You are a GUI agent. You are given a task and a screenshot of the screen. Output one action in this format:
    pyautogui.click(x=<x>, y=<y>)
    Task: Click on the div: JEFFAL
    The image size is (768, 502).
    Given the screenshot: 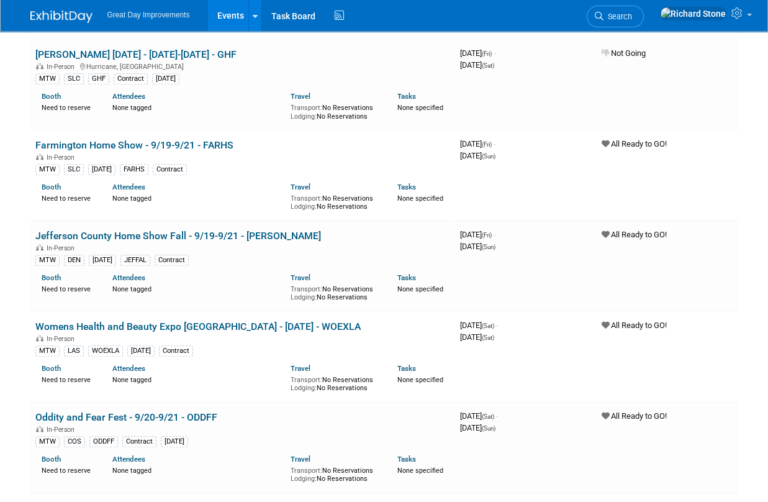 What is the action you would take?
    pyautogui.click(x=135, y=260)
    